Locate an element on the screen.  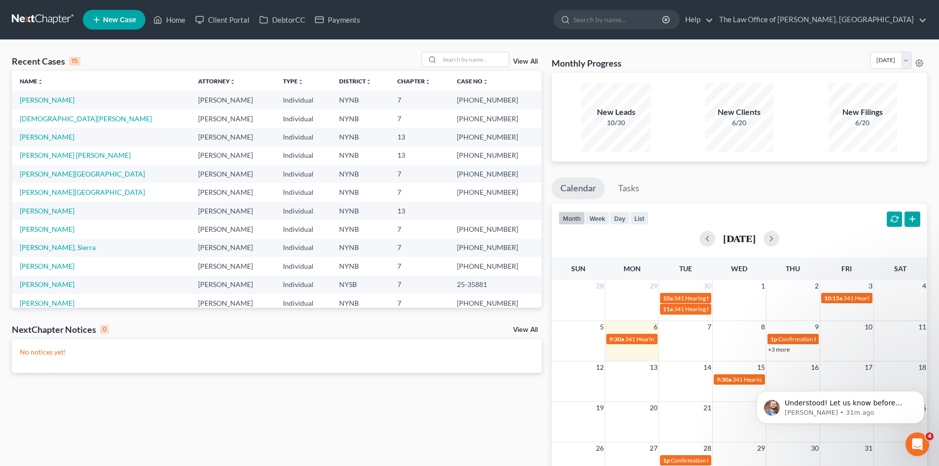
a: Home is located at coordinates (169, 20).